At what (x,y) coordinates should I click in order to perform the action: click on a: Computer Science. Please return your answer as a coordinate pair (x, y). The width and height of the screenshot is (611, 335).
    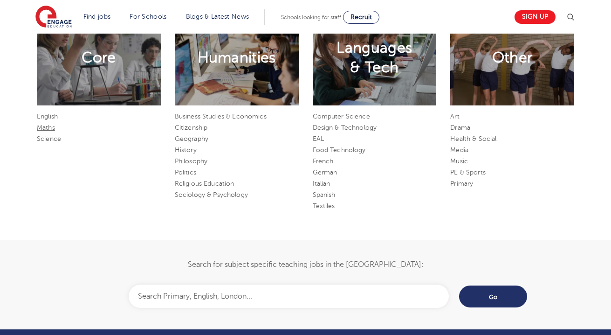
    Looking at the image, I should click on (341, 116).